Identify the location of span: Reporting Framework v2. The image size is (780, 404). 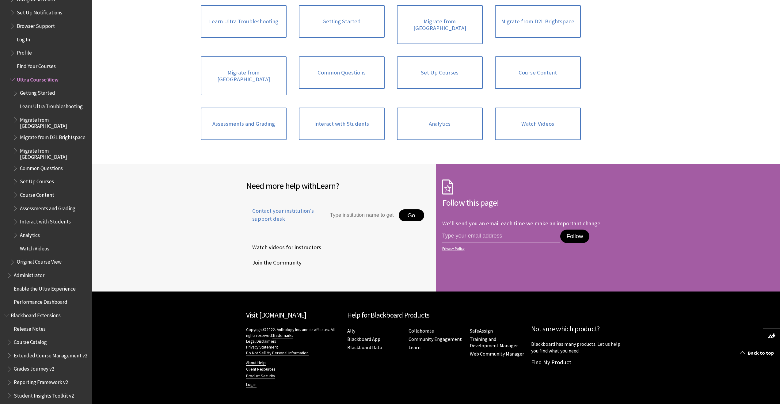
(41, 381).